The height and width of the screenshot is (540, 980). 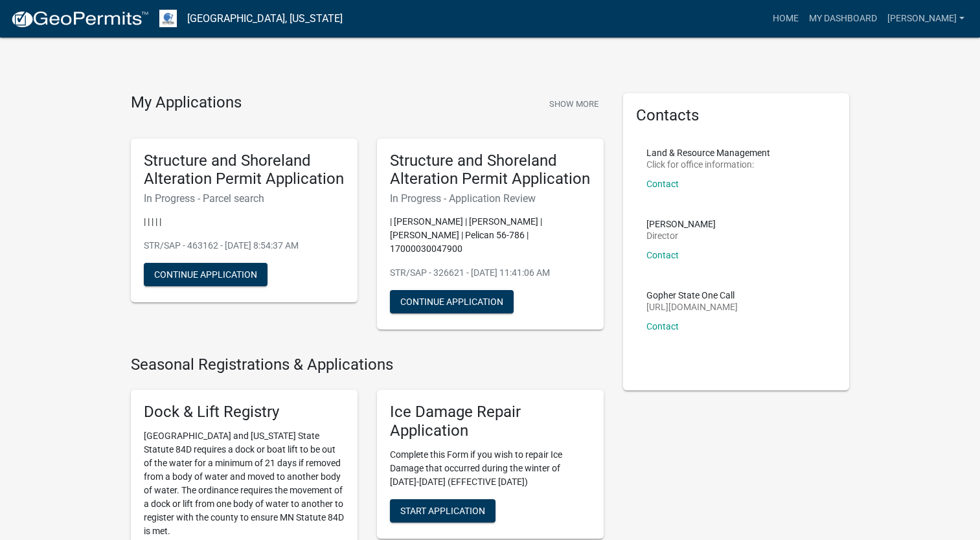 What do you see at coordinates (186, 103) in the screenshot?
I see `h4: My Applications` at bounding box center [186, 103].